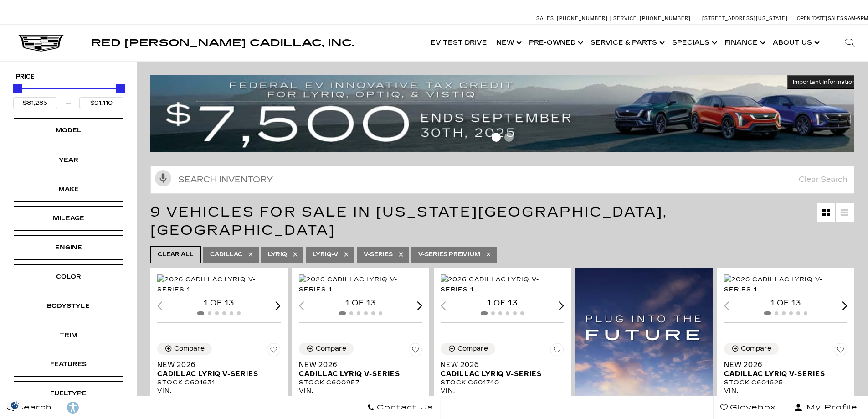 The image size is (868, 419). Describe the element at coordinates (68, 77) in the screenshot. I see `h5: Price` at that location.